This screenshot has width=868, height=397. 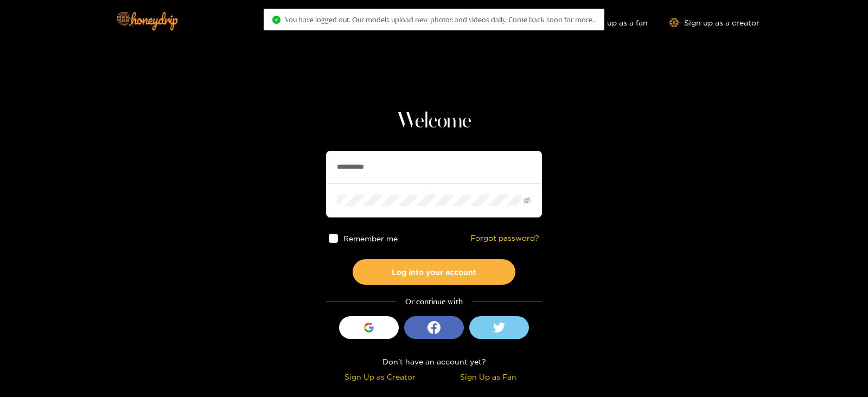 What do you see at coordinates (276, 19) in the screenshot?
I see `span: check-circle` at bounding box center [276, 19].